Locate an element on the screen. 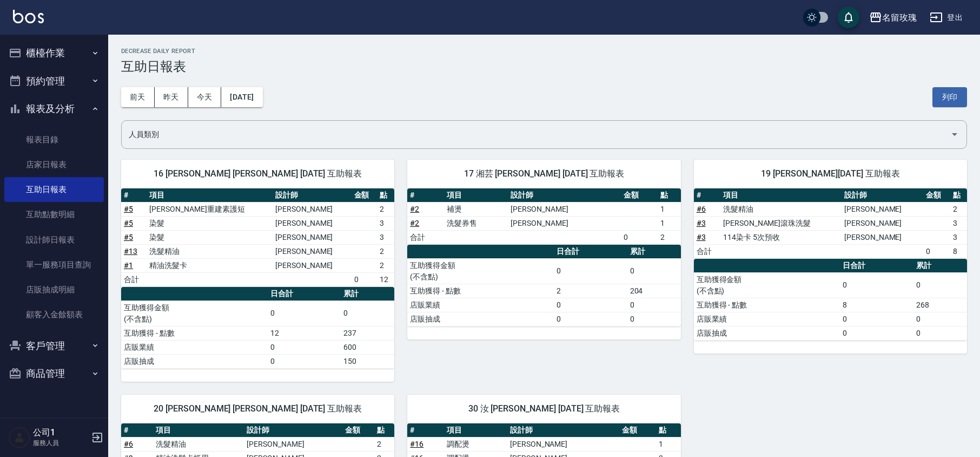 This screenshot has width=980, height=457. a: 報表目錄 is located at coordinates (54, 140).